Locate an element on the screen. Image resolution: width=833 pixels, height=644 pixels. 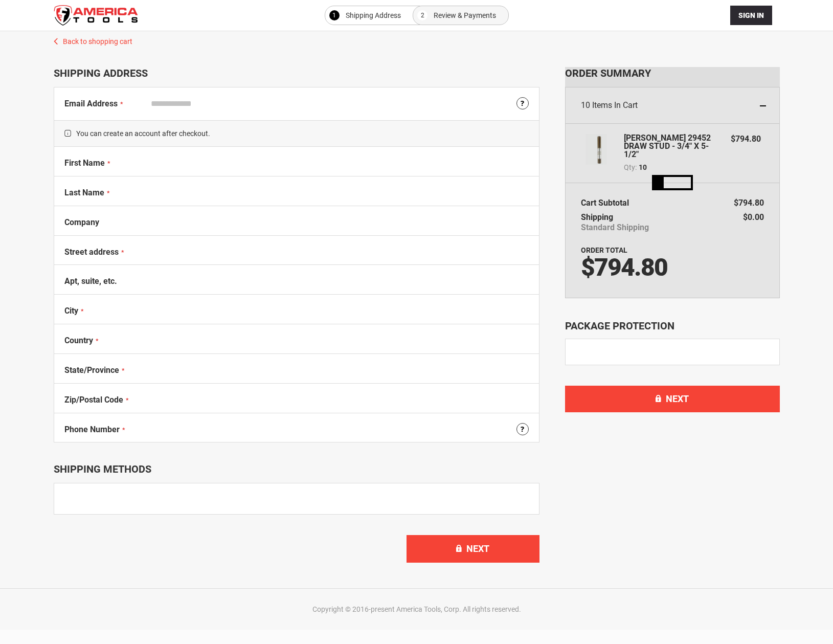
span: First Name is located at coordinates (84, 163).